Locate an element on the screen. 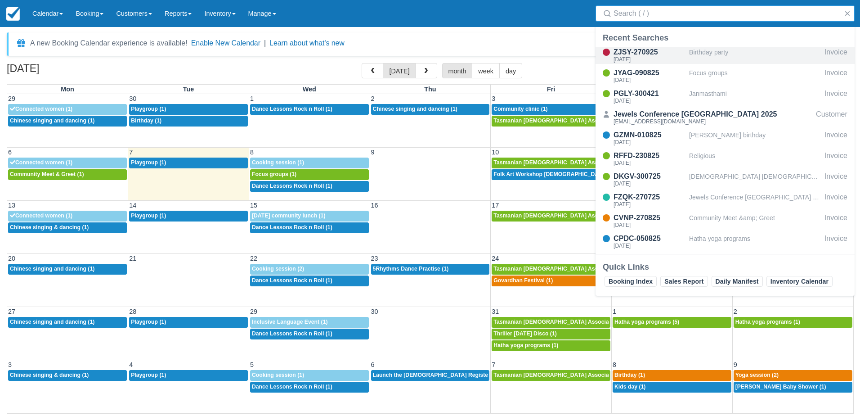 The width and height of the screenshot is (860, 416). a: Community clinic (1) is located at coordinates (551, 109).